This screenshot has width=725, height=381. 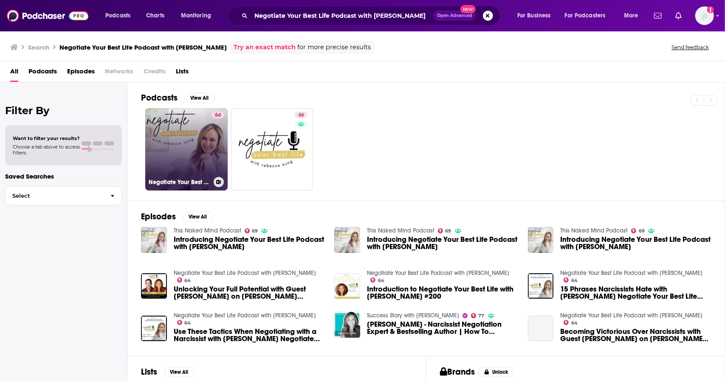 What do you see at coordinates (704, 16) in the screenshot?
I see `button: Show profile menu` at bounding box center [704, 16].